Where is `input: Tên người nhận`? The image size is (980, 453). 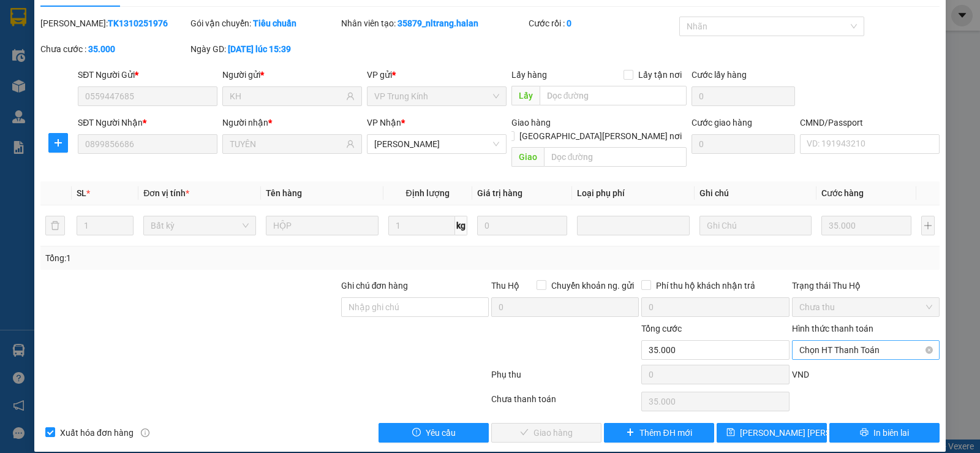 input: Tên người nhận is located at coordinates (286, 144).